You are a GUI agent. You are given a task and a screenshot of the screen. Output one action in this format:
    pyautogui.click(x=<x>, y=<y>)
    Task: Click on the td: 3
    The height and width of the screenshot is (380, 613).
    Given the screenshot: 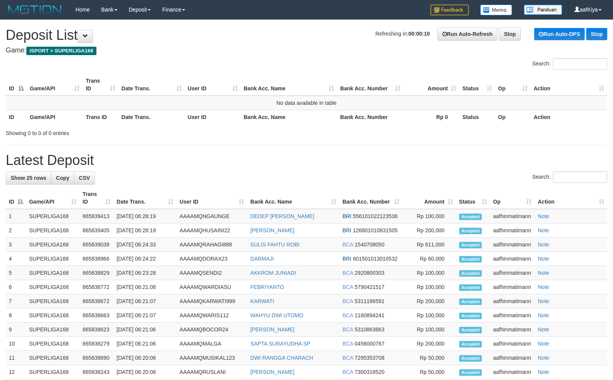 What is the action you would take?
    pyautogui.click(x=16, y=245)
    